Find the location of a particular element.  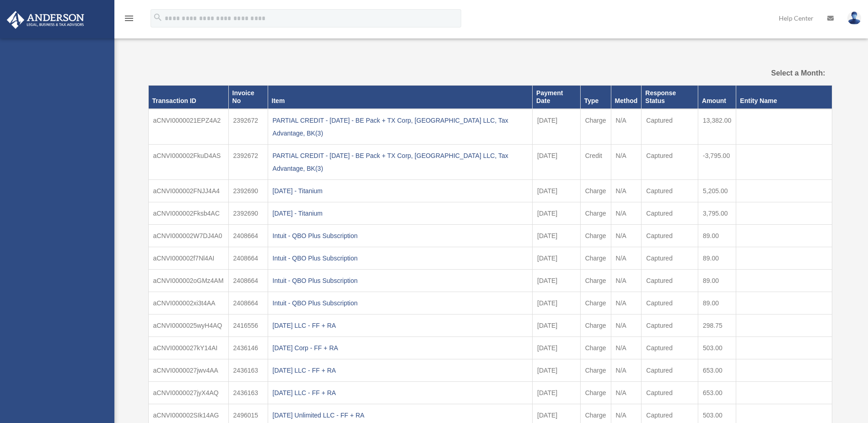

th: Entity Name is located at coordinates (783, 97).